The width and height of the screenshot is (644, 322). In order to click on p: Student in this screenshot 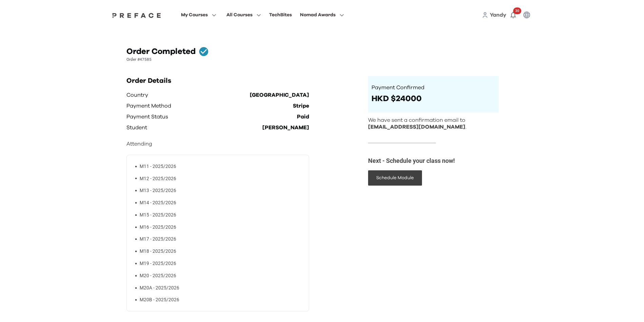, I will do `click(136, 128)`.